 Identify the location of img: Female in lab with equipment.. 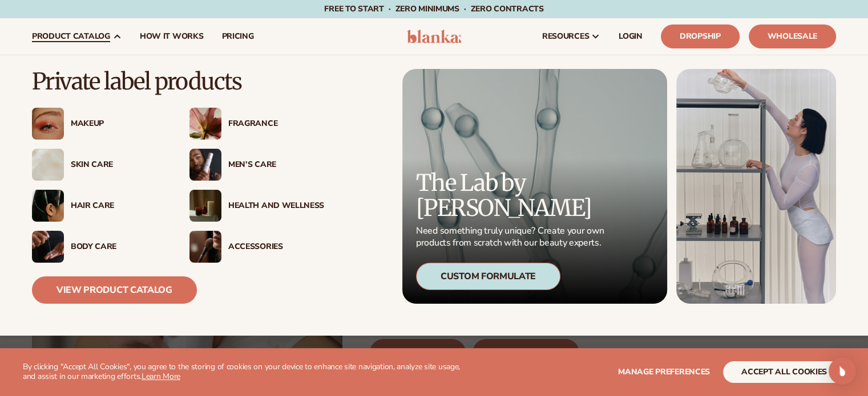
(756, 186).